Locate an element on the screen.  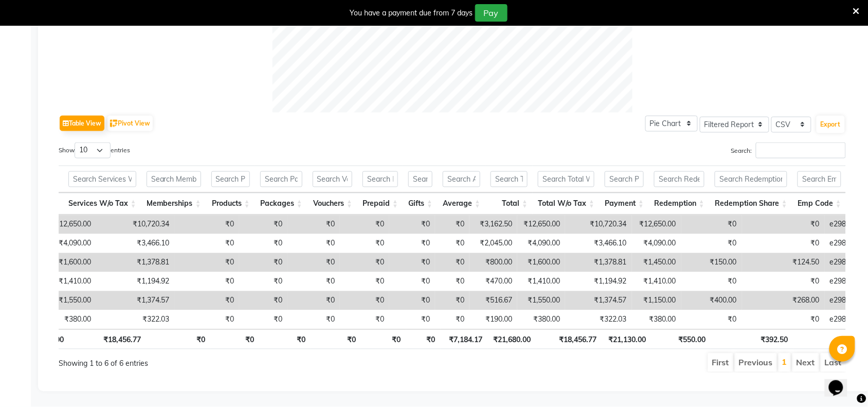
th: ₹7,184.17 is located at coordinates (464, 339).